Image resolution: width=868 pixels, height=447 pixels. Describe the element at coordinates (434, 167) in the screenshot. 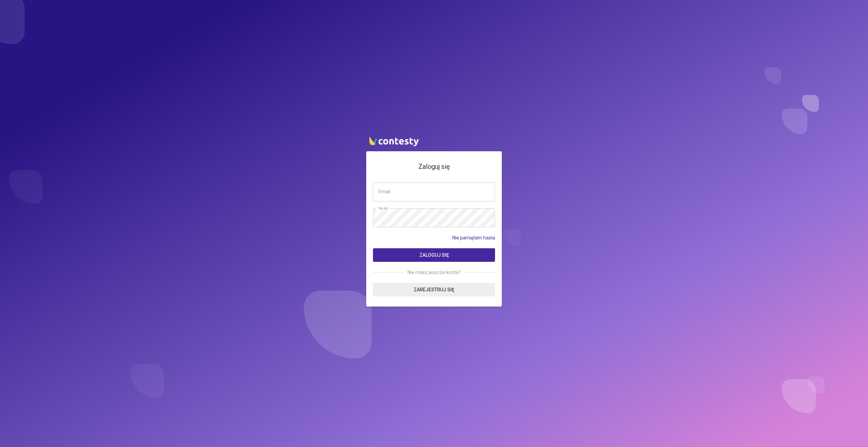

I see `h4: Zaloguj się` at that location.